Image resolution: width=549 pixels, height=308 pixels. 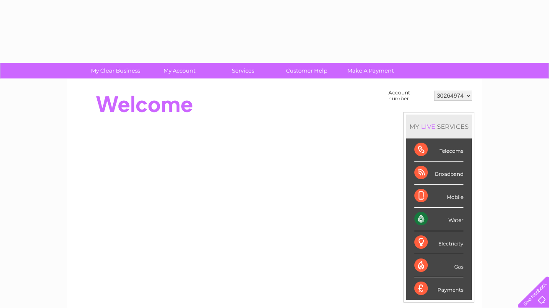 I want to click on div: Electricity, so click(x=439, y=243).